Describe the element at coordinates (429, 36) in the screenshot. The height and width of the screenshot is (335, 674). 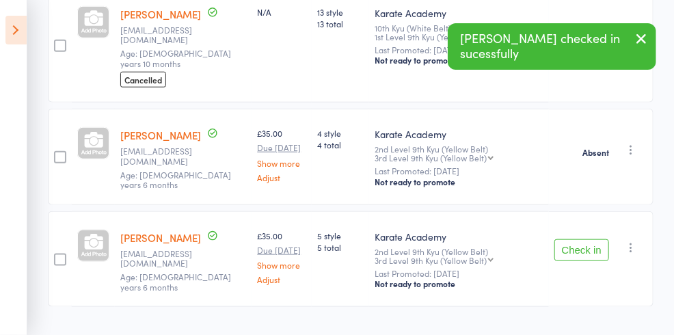
I see `div: 1st Level 9th Kyu (Yellow Belt)` at that location.